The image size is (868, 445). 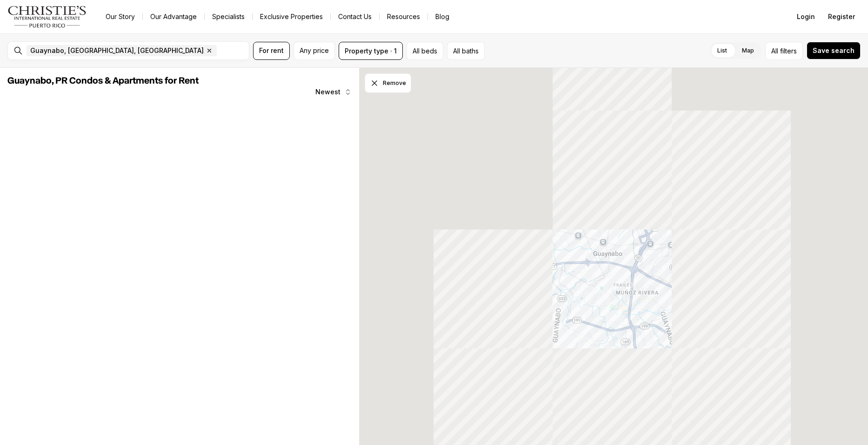 What do you see at coordinates (271, 51) in the screenshot?
I see `span: For rent` at bounding box center [271, 51].